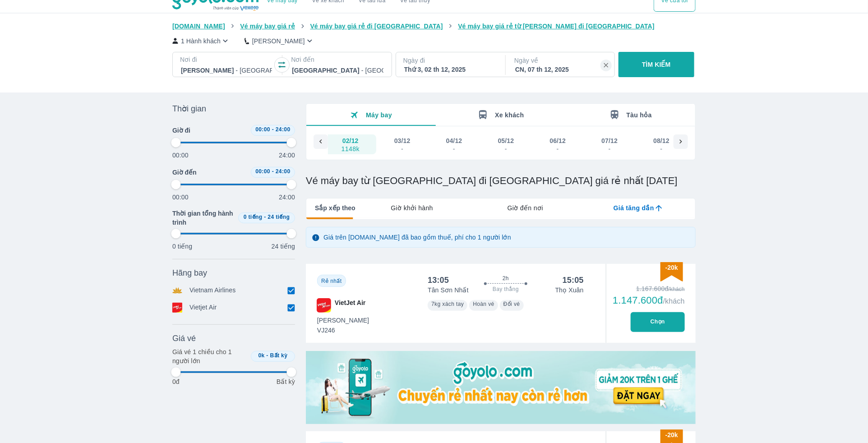 The width and height of the screenshot is (868, 443). Describe the element at coordinates (649, 289) in the screenshot. I see `div: 1.167.600đ` at that location.